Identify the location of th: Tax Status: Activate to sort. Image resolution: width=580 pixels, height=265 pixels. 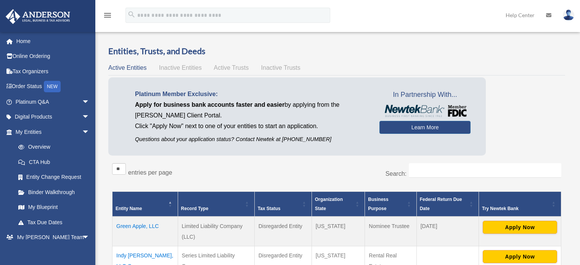
(283, 204).